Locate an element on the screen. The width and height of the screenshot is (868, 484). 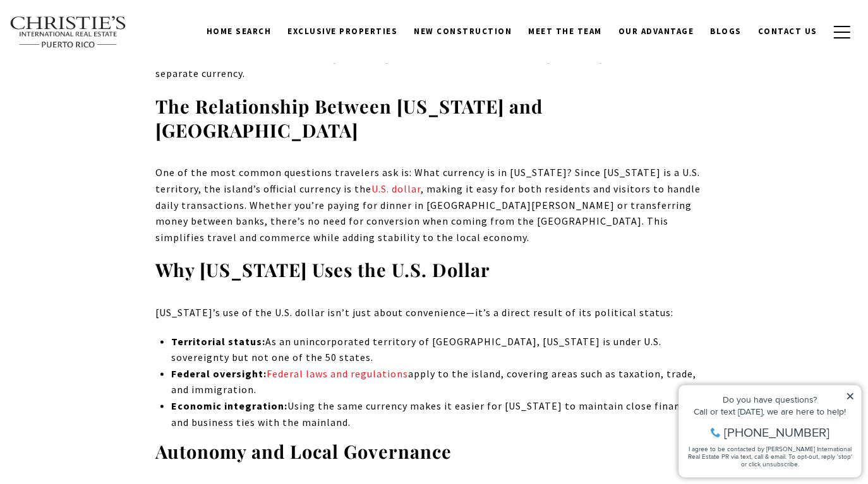
button: button is located at coordinates (842, 32).